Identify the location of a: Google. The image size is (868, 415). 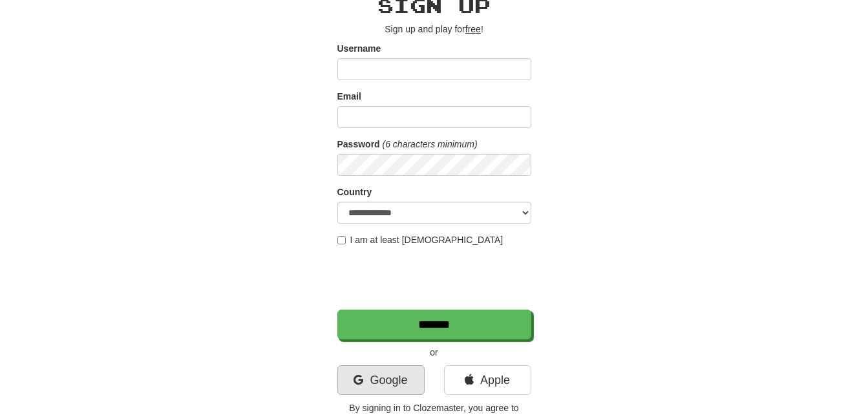
(380, 380).